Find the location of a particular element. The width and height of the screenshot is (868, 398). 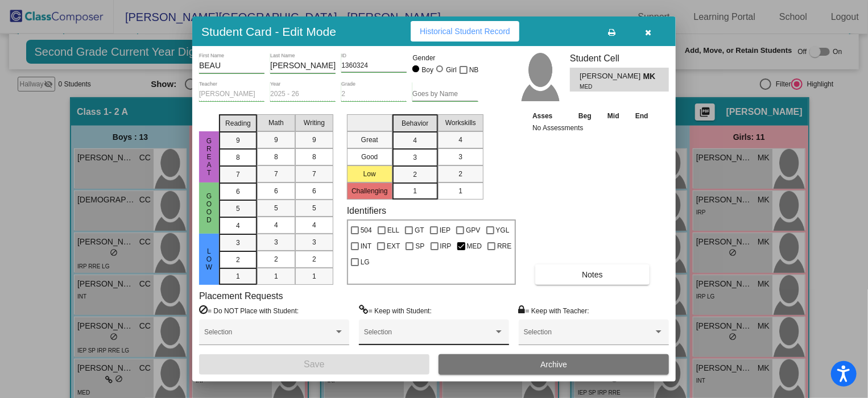

span: Archive is located at coordinates (554, 365).